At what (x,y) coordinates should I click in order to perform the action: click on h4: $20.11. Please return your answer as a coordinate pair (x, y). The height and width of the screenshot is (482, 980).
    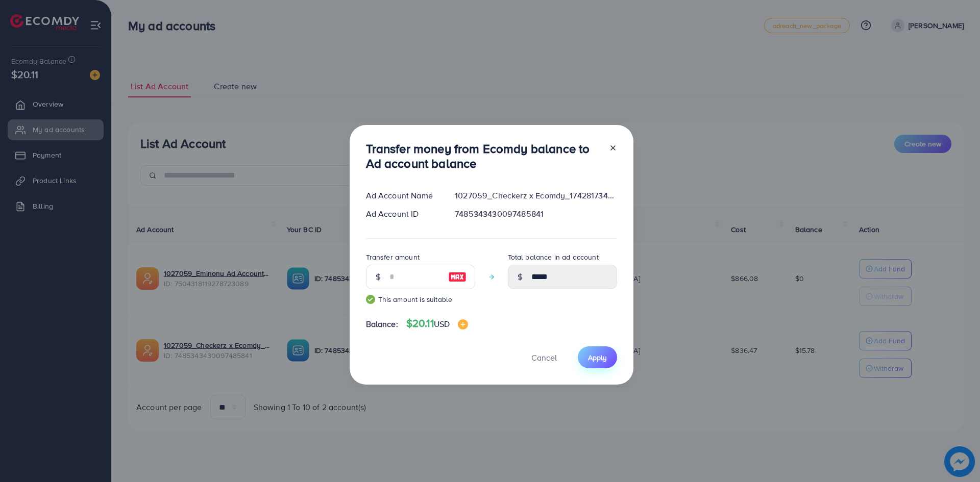
    Looking at the image, I should click on (437, 324).